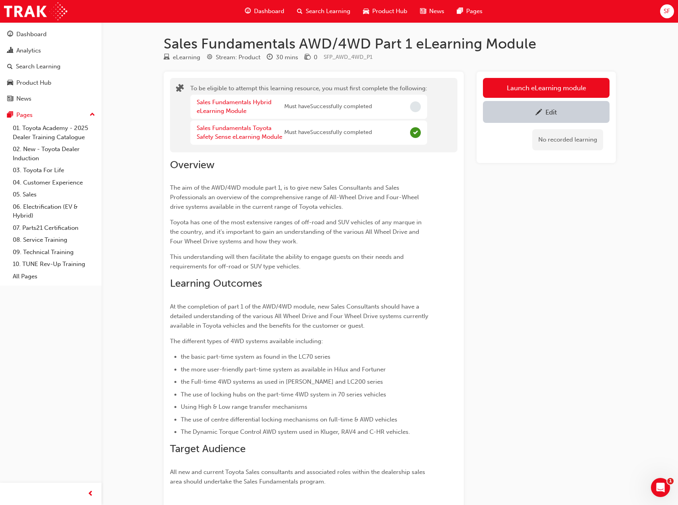 This screenshot has width=678, height=505. I want to click on div: Stream: Product, so click(238, 57).